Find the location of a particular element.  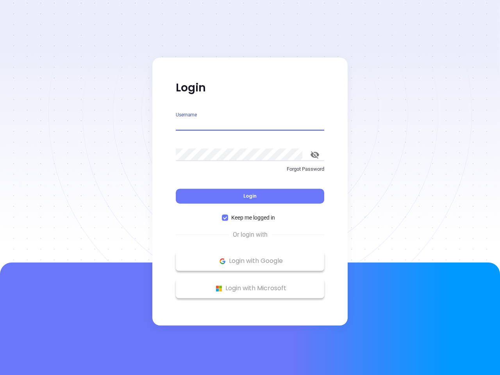

a: Forgot Password is located at coordinates (250, 172).